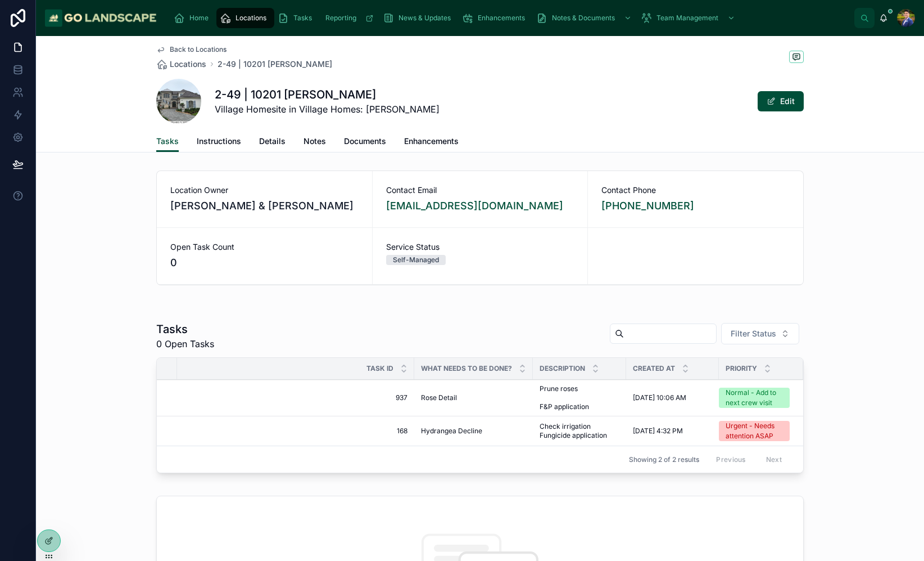 This screenshot has width=924, height=561. I want to click on a: Home, so click(193, 18).